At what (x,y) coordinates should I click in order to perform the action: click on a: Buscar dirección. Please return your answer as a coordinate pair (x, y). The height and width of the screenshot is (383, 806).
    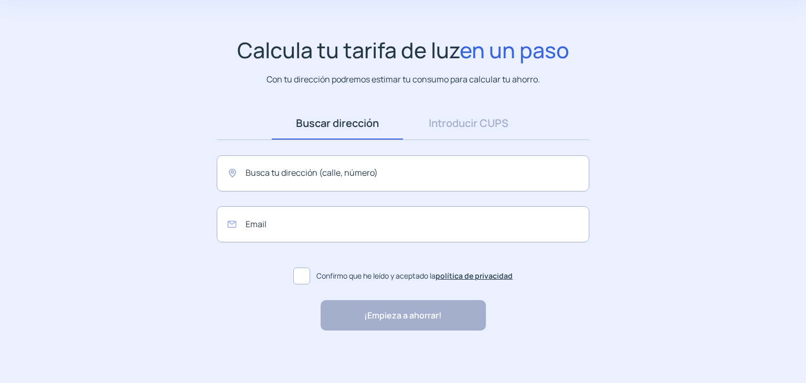
    Looking at the image, I should click on (337, 123).